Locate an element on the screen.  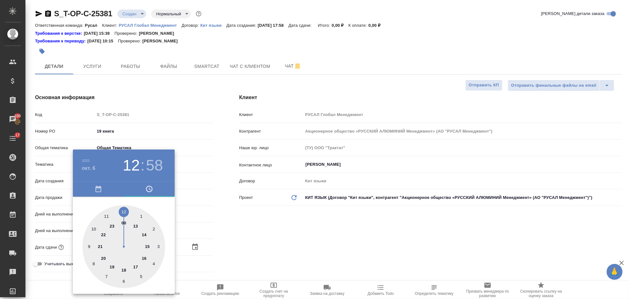
button: окт. 6 is located at coordinates (88, 168).